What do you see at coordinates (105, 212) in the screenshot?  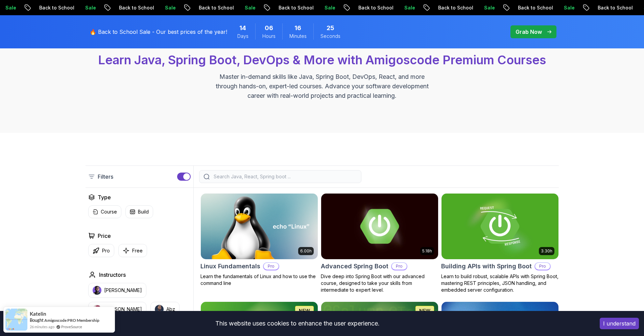 I see `button: Course` at bounding box center [105, 212].